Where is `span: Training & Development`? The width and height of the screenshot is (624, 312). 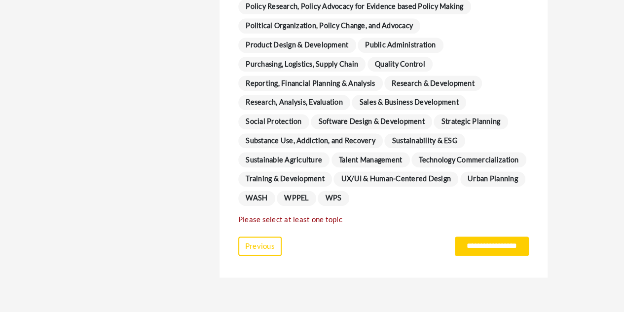
span: Training & Development is located at coordinates (285, 178).